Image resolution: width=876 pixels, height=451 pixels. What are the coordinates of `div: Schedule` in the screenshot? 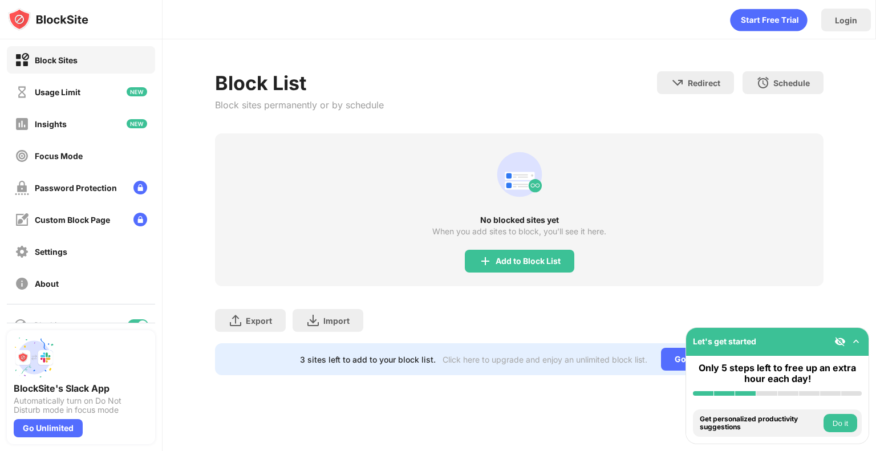 It's located at (792, 83).